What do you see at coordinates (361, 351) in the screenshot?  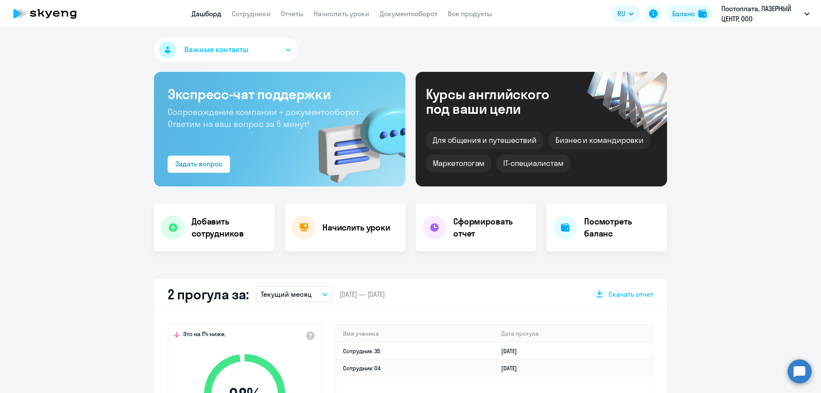 I see `a: Сотрудник 35` at bounding box center [361, 351].